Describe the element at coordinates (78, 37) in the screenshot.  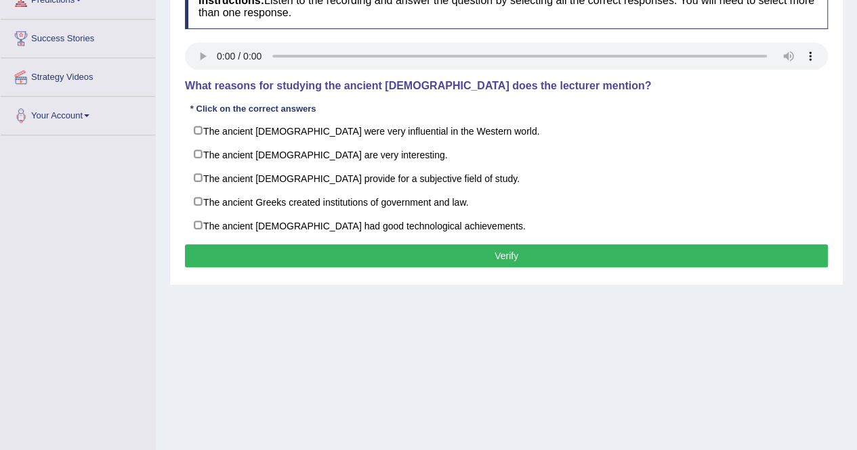
I see `a: Success Stories` at that location.